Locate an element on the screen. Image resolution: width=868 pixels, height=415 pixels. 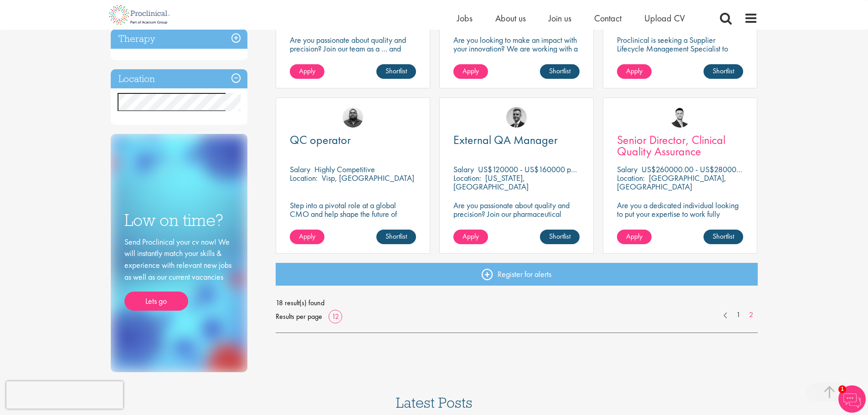
img: Alex Bill is located at coordinates (516, 117).